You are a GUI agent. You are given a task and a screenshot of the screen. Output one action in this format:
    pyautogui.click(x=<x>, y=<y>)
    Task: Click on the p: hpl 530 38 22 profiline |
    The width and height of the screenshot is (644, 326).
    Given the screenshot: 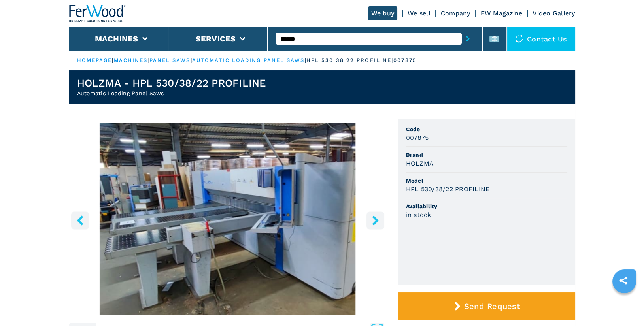 What is the action you would take?
    pyautogui.click(x=350, y=60)
    